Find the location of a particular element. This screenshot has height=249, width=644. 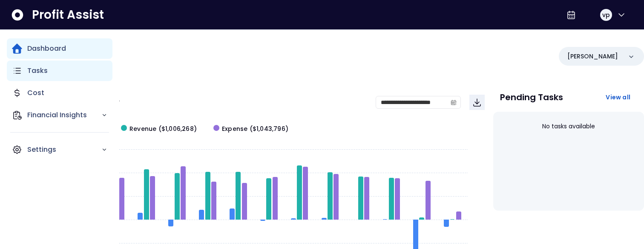

span: View all is located at coordinates (617, 97).